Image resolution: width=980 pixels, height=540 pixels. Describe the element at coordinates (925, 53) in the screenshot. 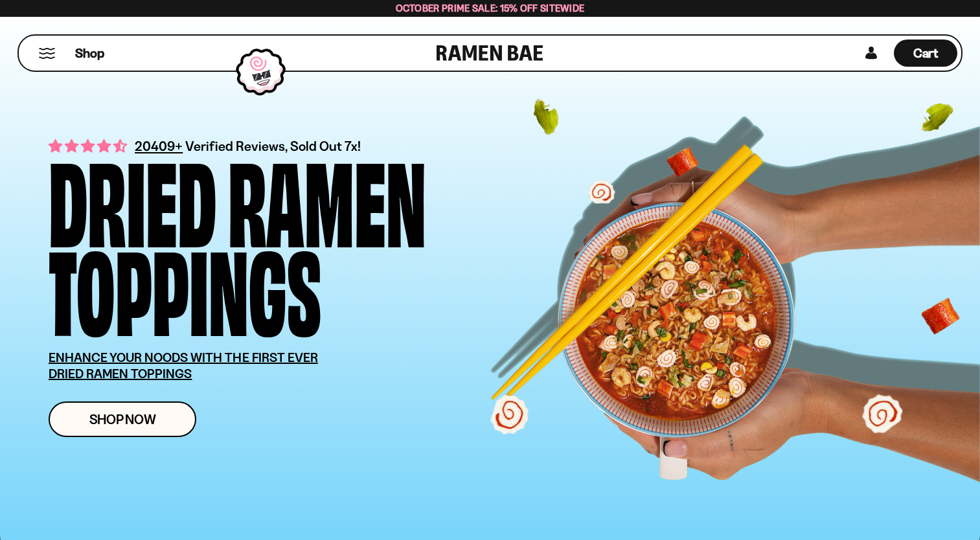

I see `span: Cart` at that location.